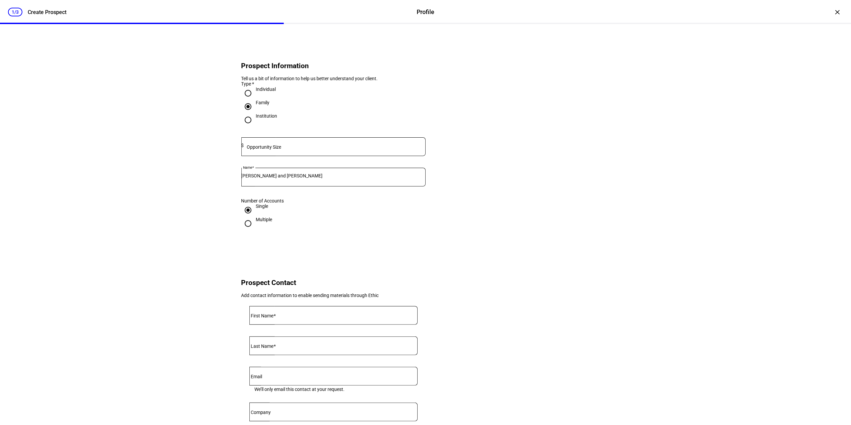 The height and width of the screenshot is (425, 851). What do you see at coordinates (262, 315) in the screenshot?
I see `mat-label: First Name` at bounding box center [262, 315].